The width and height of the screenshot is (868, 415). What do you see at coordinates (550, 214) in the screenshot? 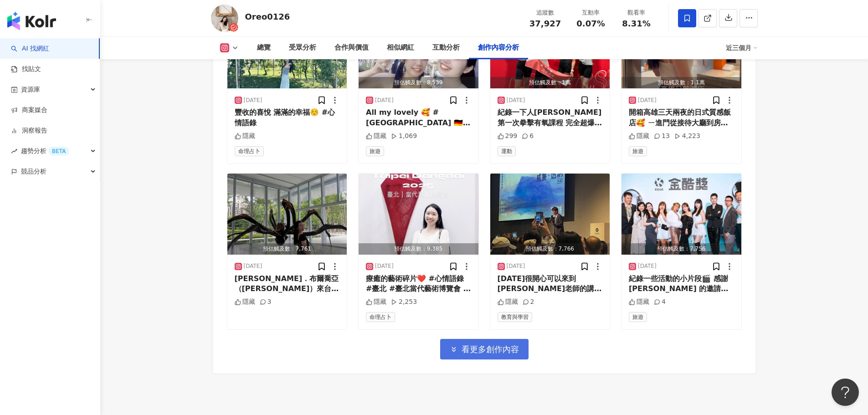
I see `button: 預估觸及數：7,766` at bounding box center [550, 214].